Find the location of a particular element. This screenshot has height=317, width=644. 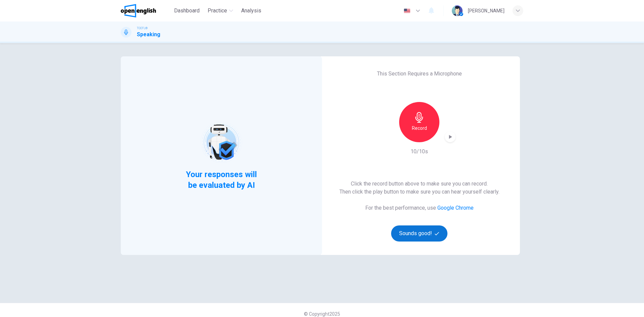

a: Analysis is located at coordinates (251, 11).